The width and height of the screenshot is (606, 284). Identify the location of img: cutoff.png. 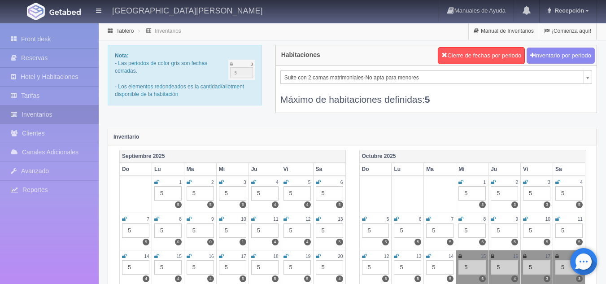
(241, 70).